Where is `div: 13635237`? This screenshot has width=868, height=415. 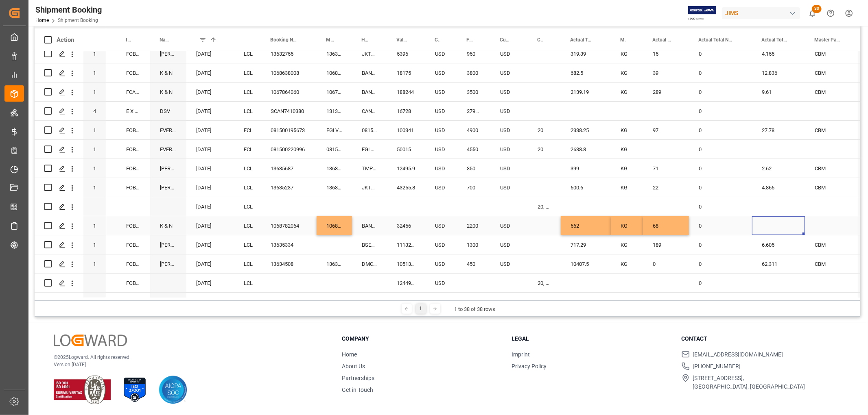 div: 13635237 is located at coordinates (289, 187).